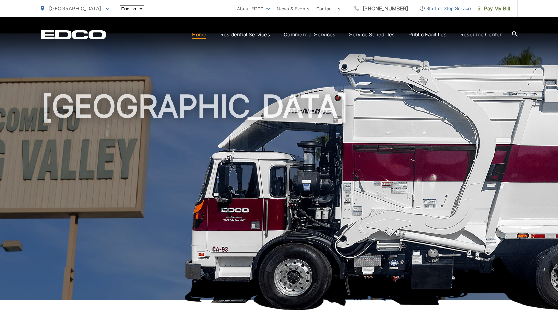  What do you see at coordinates (199, 35) in the screenshot?
I see `a: Home` at bounding box center [199, 35].